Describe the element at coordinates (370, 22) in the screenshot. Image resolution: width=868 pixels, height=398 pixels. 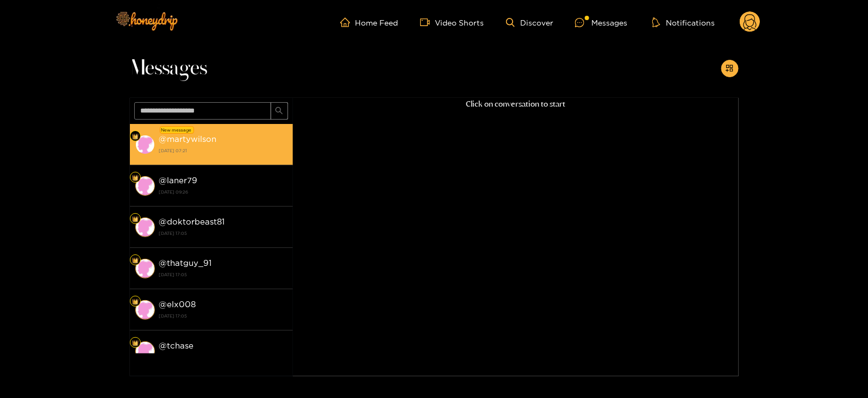
I see `a: Home Feed` at that location.